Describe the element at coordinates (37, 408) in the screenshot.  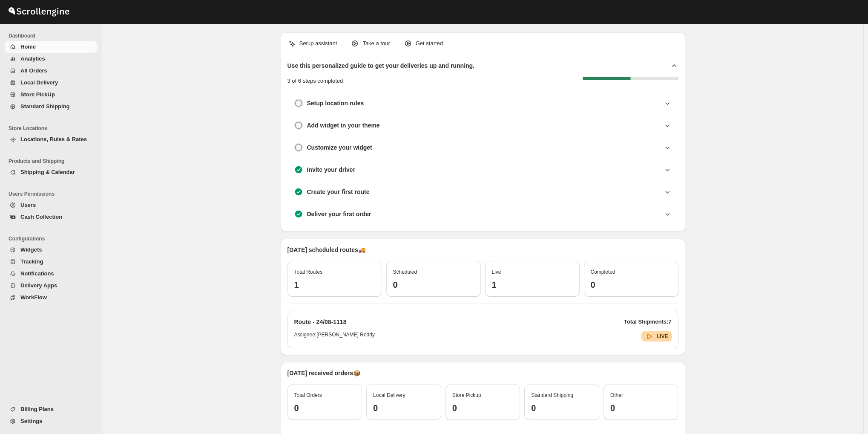
I see `span: Billing Plans` at that location.